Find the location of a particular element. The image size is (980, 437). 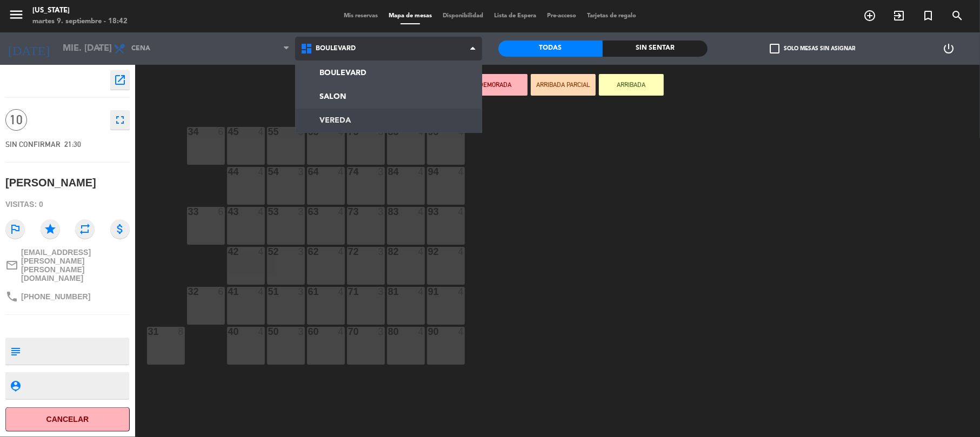

div: 45 is located at coordinates (228, 132).